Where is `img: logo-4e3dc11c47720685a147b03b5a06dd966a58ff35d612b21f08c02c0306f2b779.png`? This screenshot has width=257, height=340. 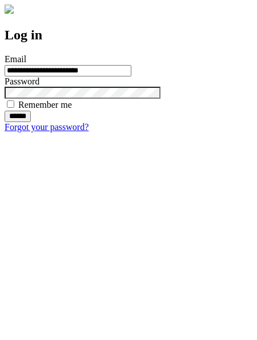 img: logo-4e3dc11c47720685a147b03b5a06dd966a58ff35d612b21f08c02c0306f2b779.png is located at coordinates (9, 9).